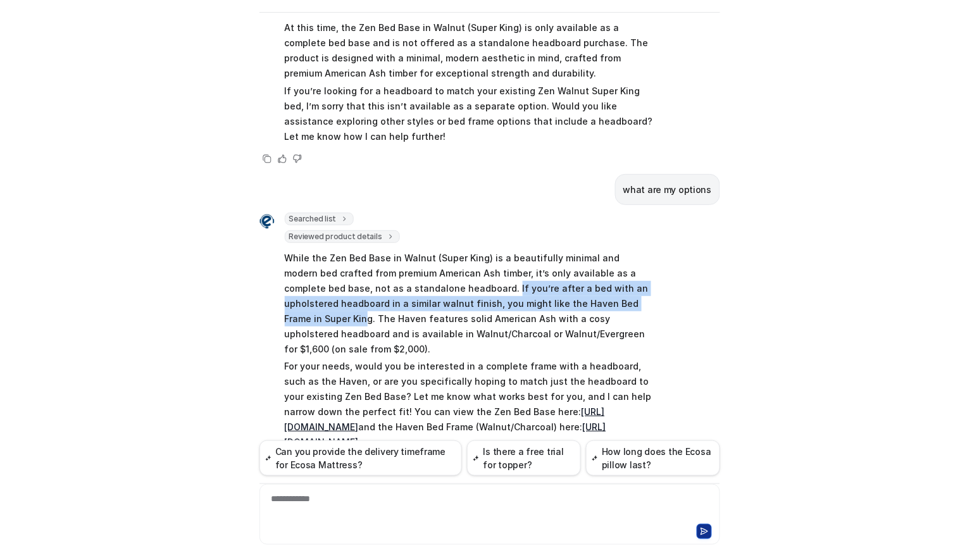 This screenshot has width=979, height=560. Describe the element at coordinates (469, 404) in the screenshot. I see `p: For your needs, would you be interested in a complete frame with a headboard, such as the Haven, ...` at that location.